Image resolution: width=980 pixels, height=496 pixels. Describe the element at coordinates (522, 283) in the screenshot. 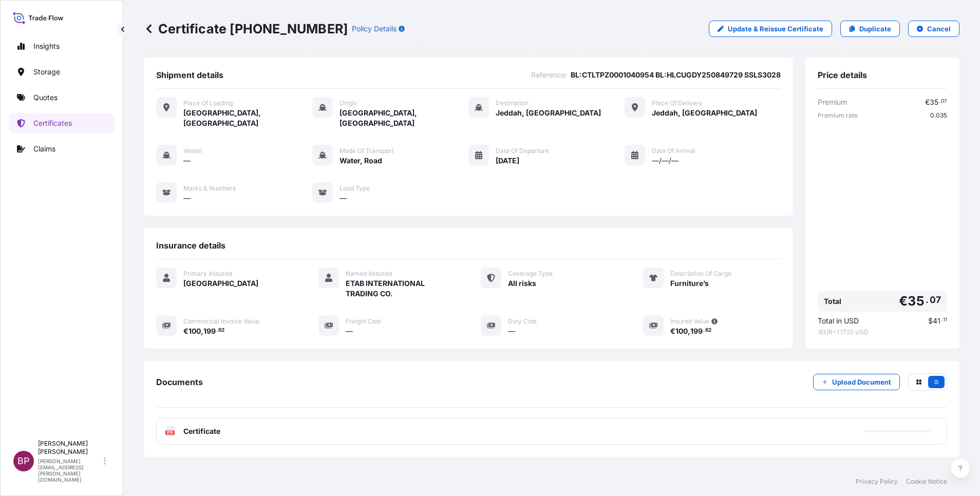

I see `span: All risks` at that location.